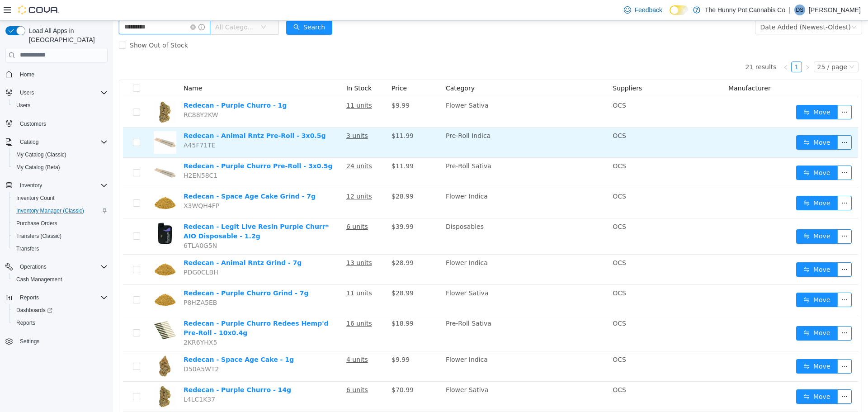 This screenshot has height=412, width=868. I want to click on a: Inventory Manager (Classic), so click(50, 211).